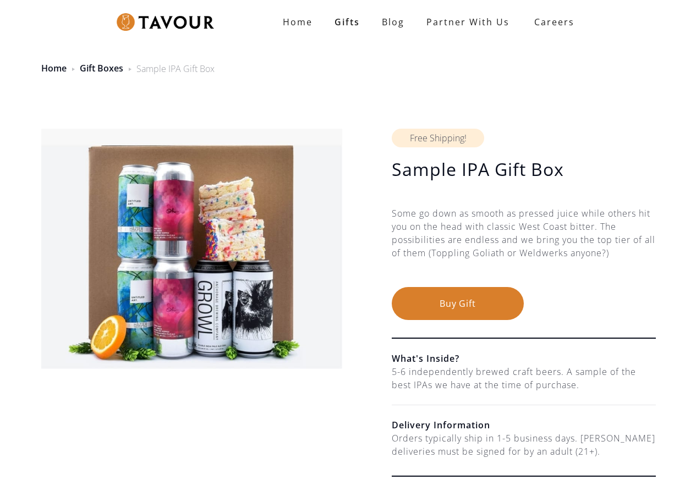  I want to click on a: Careers, so click(551, 22).